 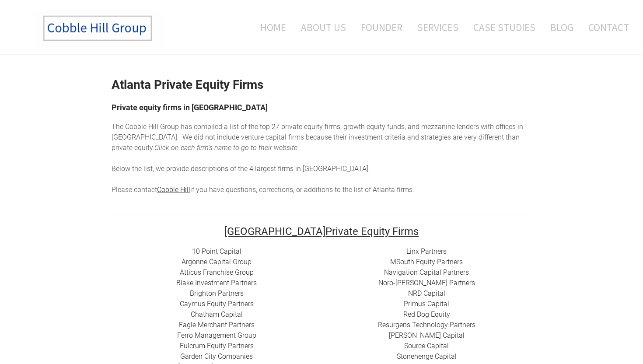 I want to click on a: Services, so click(x=438, y=27).